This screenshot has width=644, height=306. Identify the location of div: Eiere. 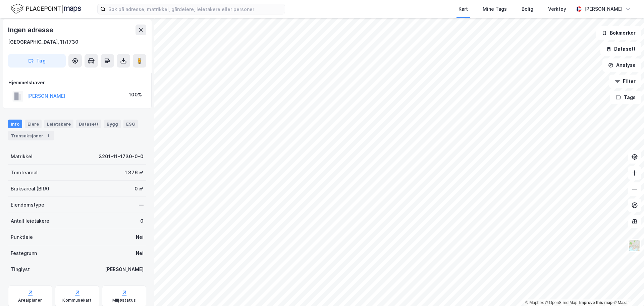
(33, 124).